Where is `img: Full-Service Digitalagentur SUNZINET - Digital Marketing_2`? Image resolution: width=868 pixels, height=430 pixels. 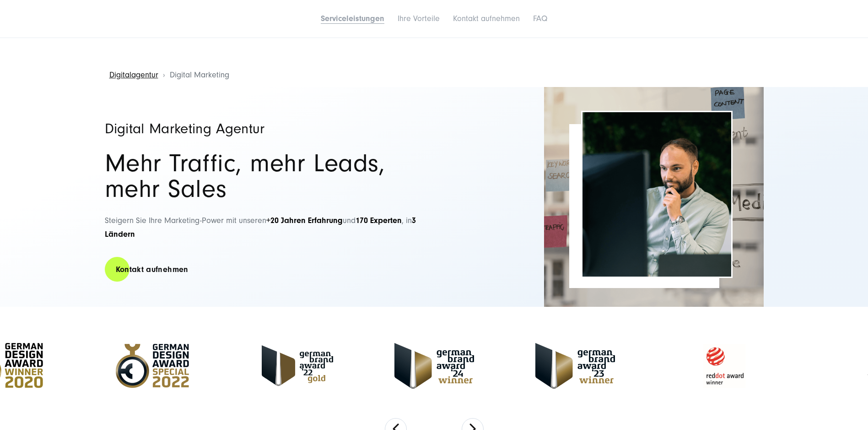
img: Full-Service Digitalagentur SUNZINET - Digital Marketing_2 is located at coordinates (654, 197).